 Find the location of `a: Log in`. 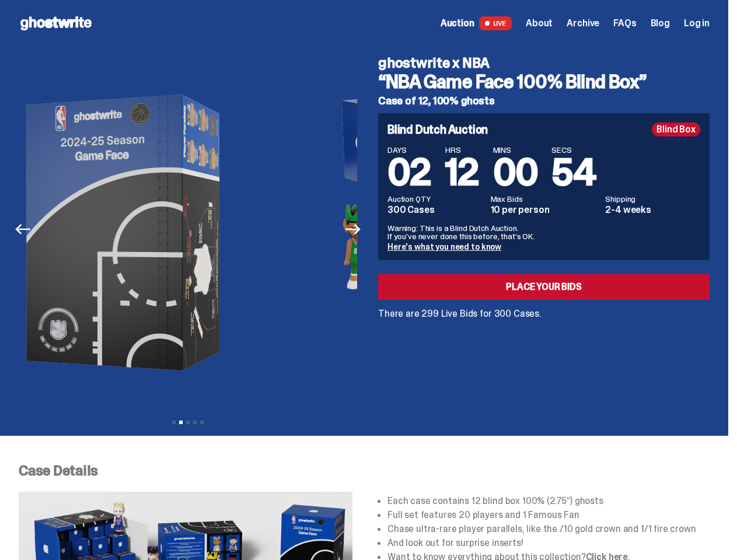

a: Log in is located at coordinates (696, 23).